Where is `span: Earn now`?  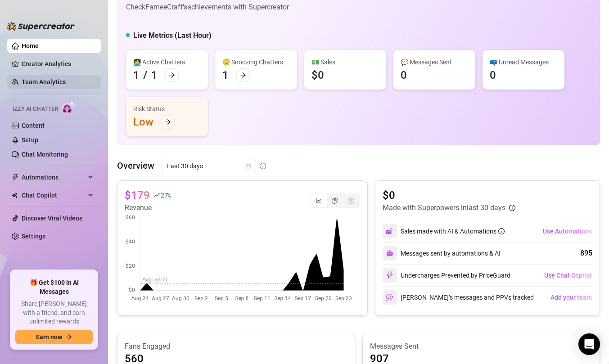 span: Earn now is located at coordinates (49, 337).